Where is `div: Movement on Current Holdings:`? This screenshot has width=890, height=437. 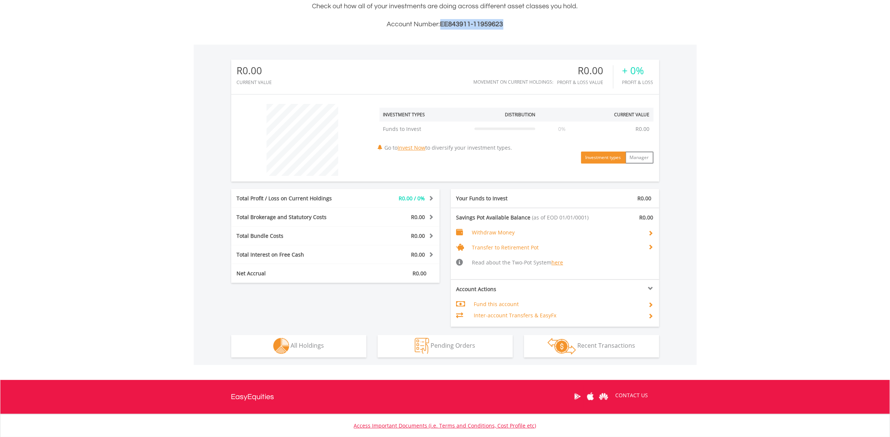
div: Movement on Current Holdings: is located at coordinates (514, 82).